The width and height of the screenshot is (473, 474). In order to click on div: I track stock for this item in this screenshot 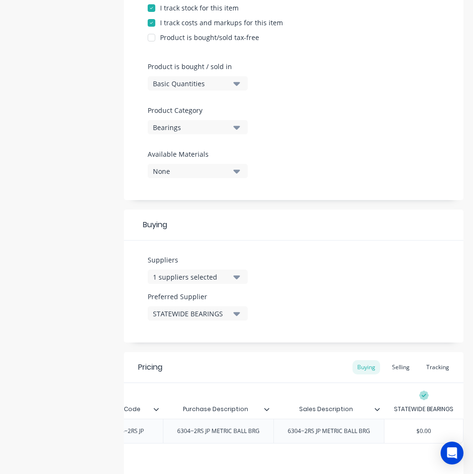, I will do `click(199, 8)`.